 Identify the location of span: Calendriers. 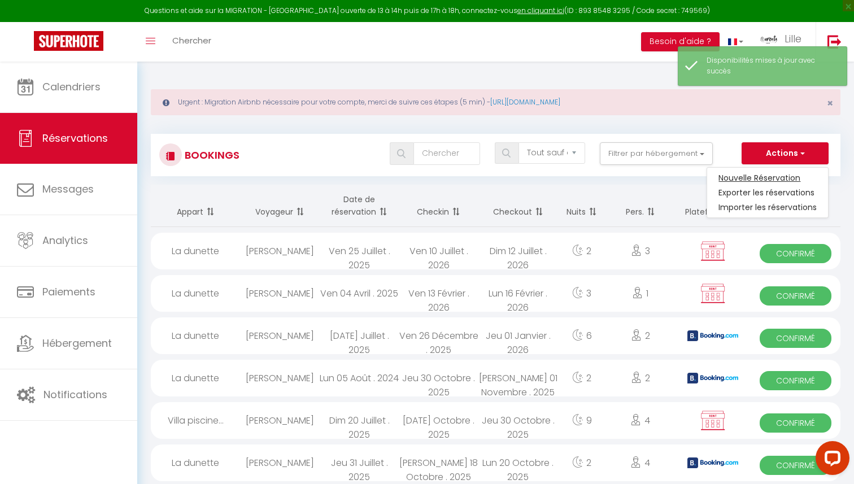
(71, 86).